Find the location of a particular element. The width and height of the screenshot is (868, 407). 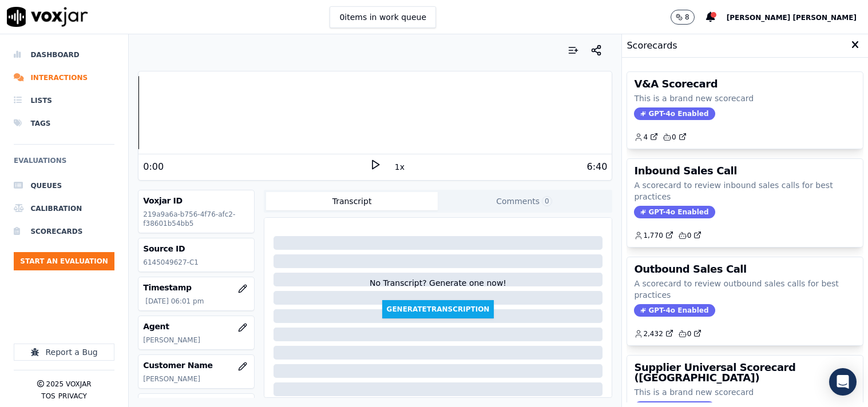

button: Comments is located at coordinates (524, 201).